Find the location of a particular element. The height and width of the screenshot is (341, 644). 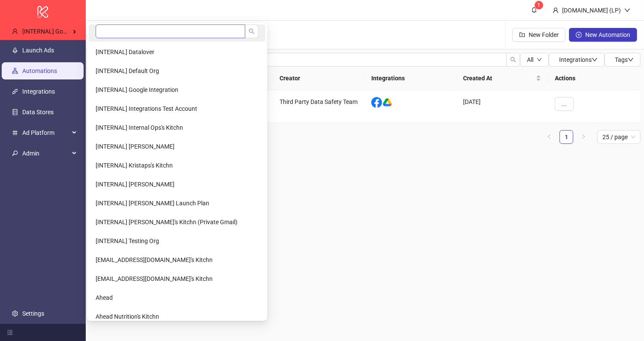

a: Integrations is located at coordinates (39, 92).